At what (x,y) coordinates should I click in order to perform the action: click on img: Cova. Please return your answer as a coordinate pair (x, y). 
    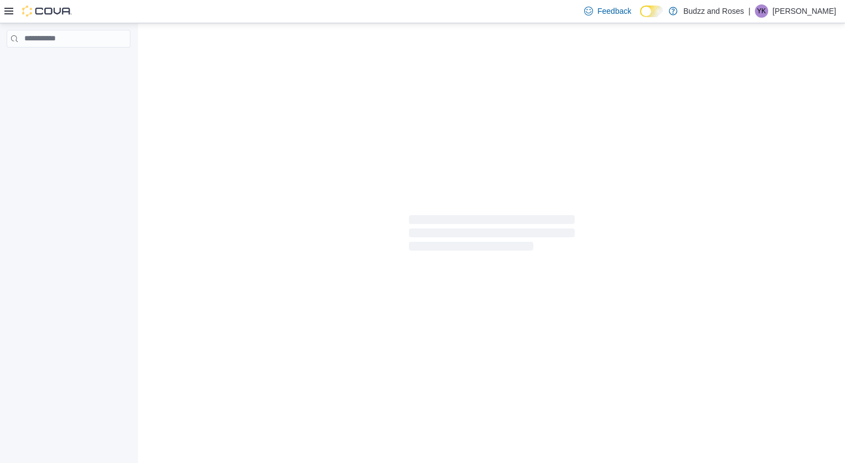
    Looking at the image, I should click on (47, 11).